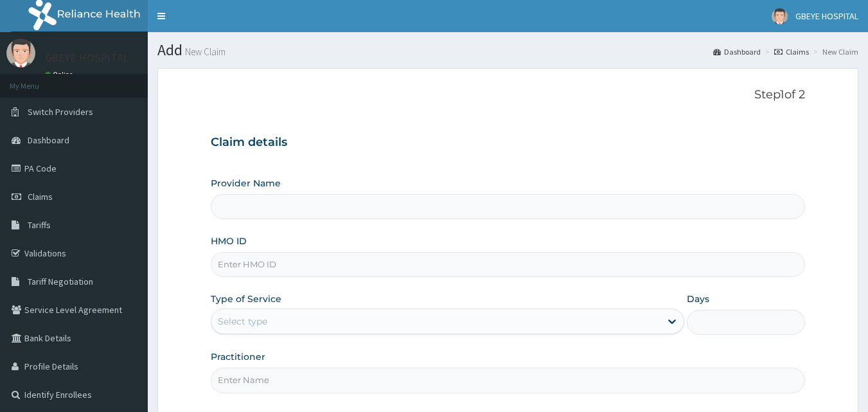  What do you see at coordinates (39, 225) in the screenshot?
I see `span: Tariffs` at bounding box center [39, 225].